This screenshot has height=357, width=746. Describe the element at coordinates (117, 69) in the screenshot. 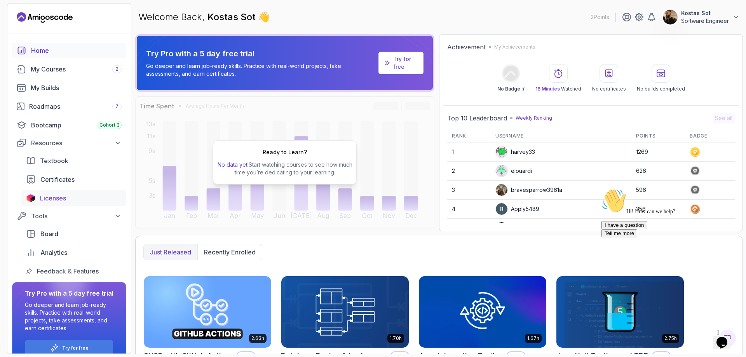

I see `span: 2` at that location.